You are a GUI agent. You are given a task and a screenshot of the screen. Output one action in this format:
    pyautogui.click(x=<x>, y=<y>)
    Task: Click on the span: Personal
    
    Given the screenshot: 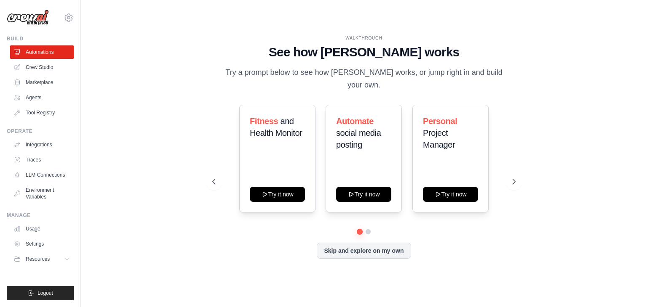 What is the action you would take?
    pyautogui.click(x=440, y=121)
    